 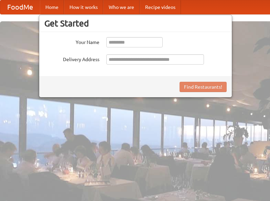 What do you see at coordinates (20, 7) in the screenshot?
I see `a: FoodMe` at bounding box center [20, 7].